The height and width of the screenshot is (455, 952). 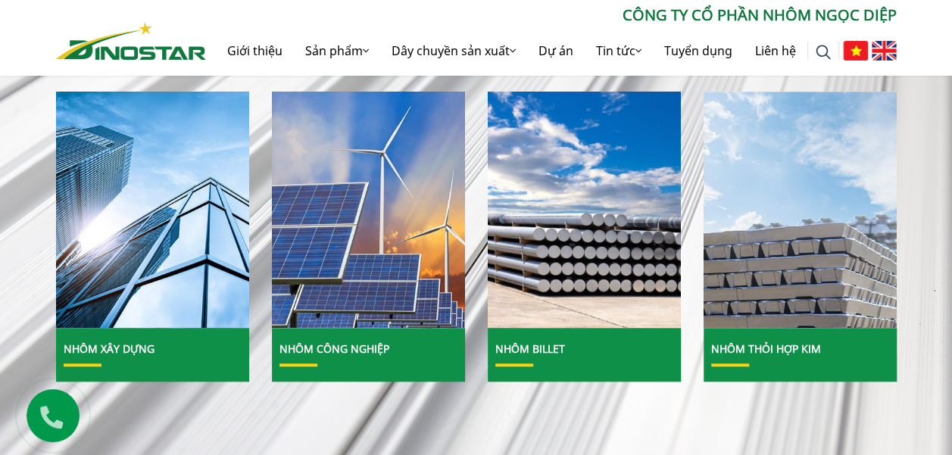 What do you see at coordinates (152, 209) in the screenshot?
I see `img: Nhôm Xây dựng` at bounding box center [152, 209].